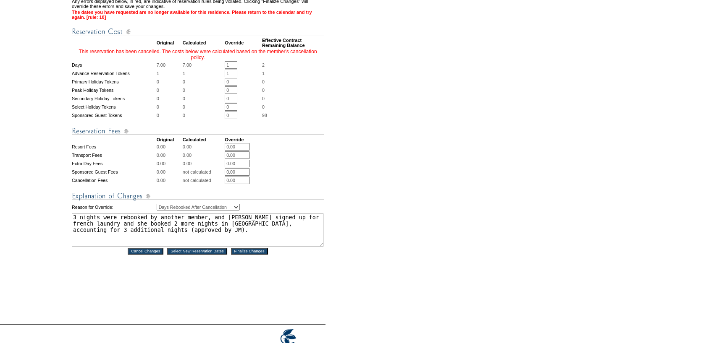 The image size is (727, 343). I want to click on td: Reason for Override:, so click(114, 207).